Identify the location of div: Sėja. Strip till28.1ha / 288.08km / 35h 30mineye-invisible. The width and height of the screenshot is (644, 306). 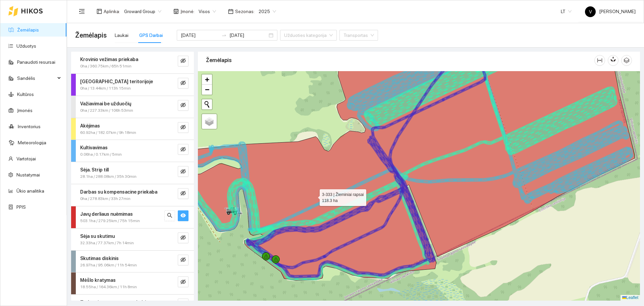
(132, 173).